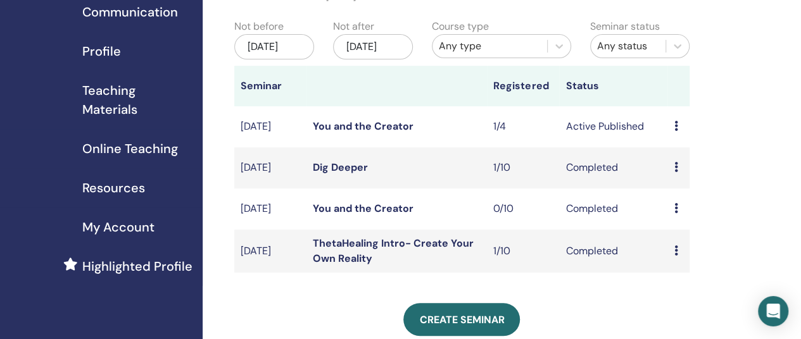 The width and height of the screenshot is (801, 339). Describe the element at coordinates (270, 86) in the screenshot. I see `th: Seminar` at that location.